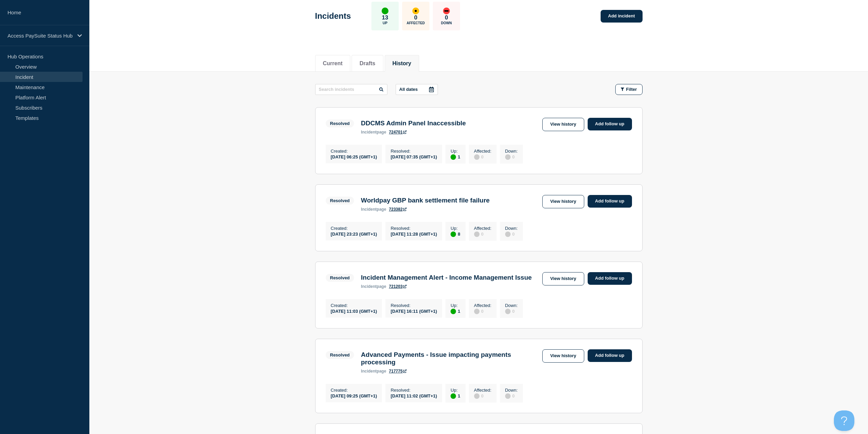 The image size is (868, 434). Describe the element at coordinates (455, 234) in the screenshot. I see `div: 8` at that location.